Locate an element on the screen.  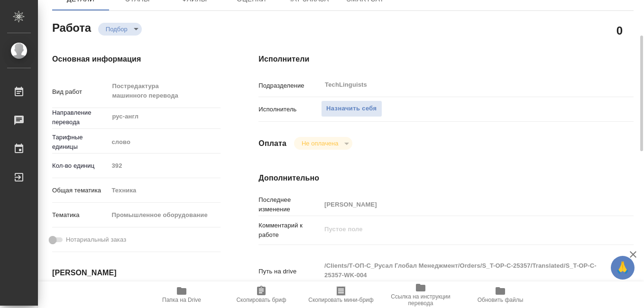
p: Кол-во единиц is located at coordinates (80, 166).